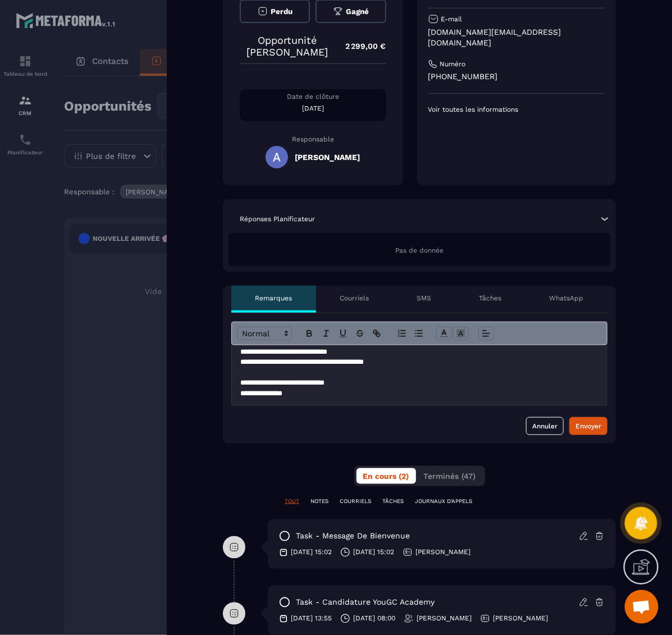  I want to click on button: Terminés (47), so click(449, 476).